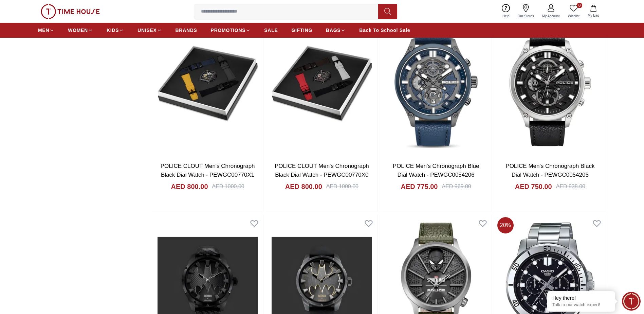 Image resolution: width=644 pixels, height=314 pixels. What do you see at coordinates (228, 31) in the screenshot?
I see `span: PROMOTIONS` at bounding box center [228, 31].